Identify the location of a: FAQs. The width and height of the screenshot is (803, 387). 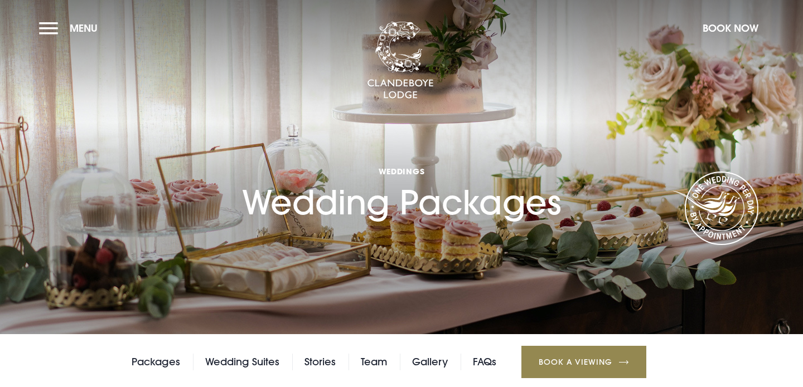
(484, 362).